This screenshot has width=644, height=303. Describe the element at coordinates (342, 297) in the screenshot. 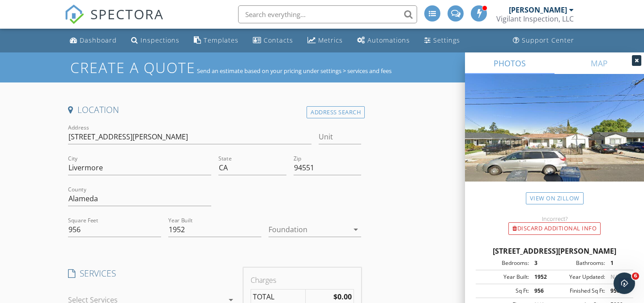

I see `strong: $0.00` at that location.